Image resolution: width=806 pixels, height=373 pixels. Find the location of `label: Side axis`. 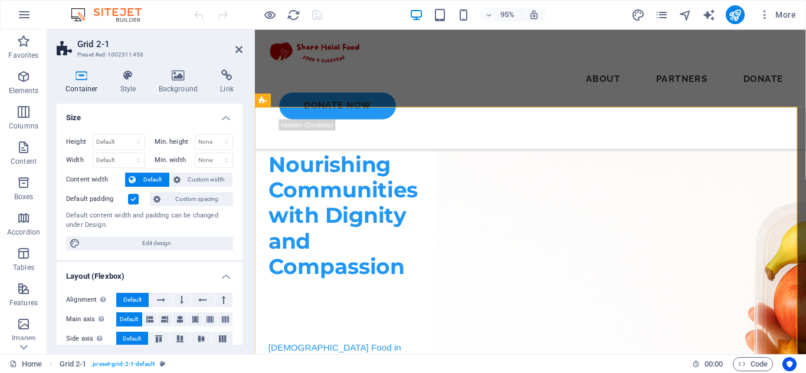

label: Side axis is located at coordinates (91, 339).